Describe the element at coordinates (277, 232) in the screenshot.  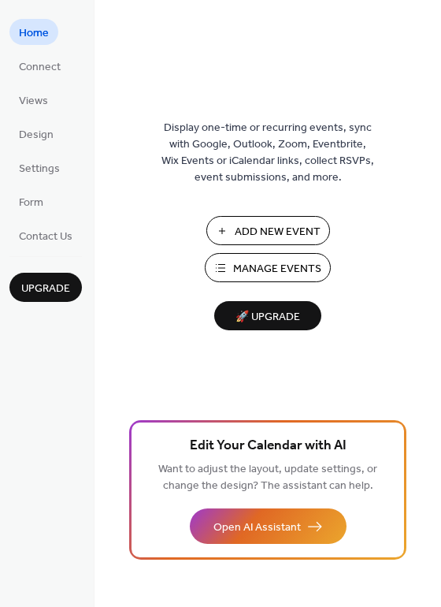
I see `span: Add New Event` at that location.